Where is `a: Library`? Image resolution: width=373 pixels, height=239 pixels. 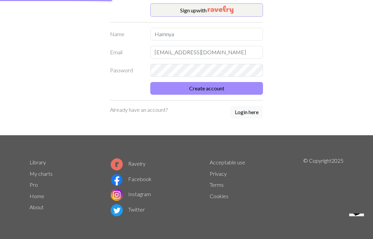 a: Library is located at coordinates (38, 162).